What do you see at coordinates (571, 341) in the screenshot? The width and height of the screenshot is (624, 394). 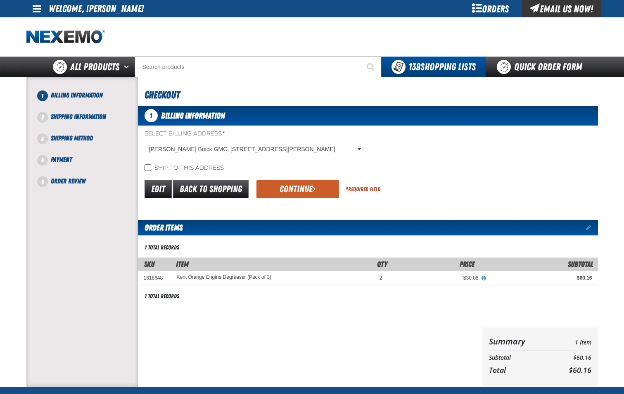 I see `td: 1 Item` at bounding box center [571, 341].